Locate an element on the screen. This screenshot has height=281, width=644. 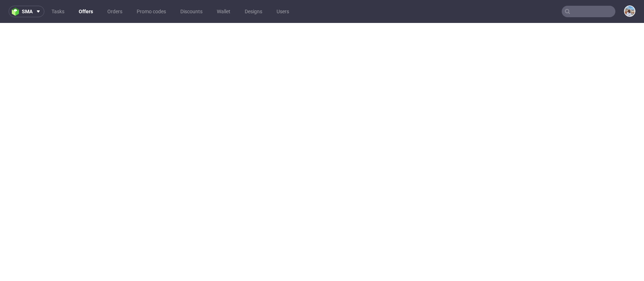
img: Marta Kozłowska is located at coordinates (630, 11).